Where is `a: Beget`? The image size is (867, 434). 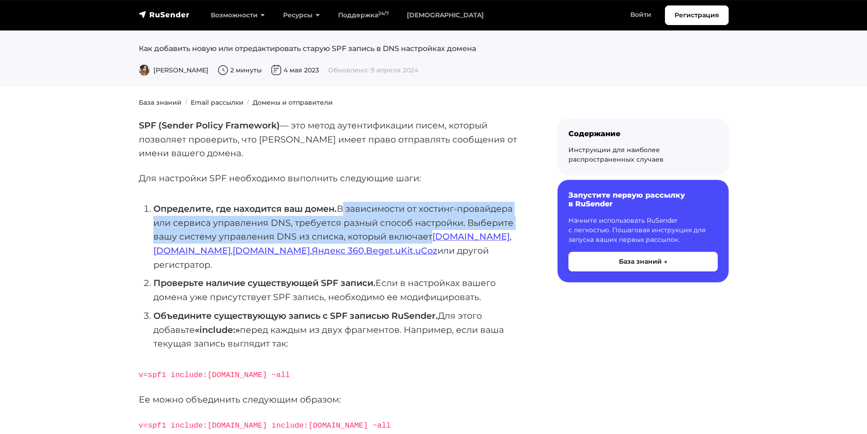 a: Beget is located at coordinates (380, 250).